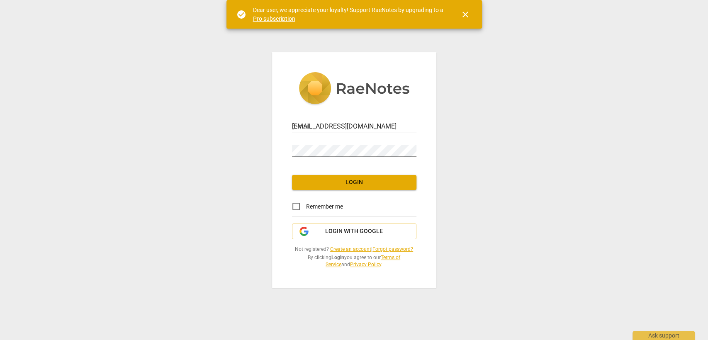  What do you see at coordinates (354, 89) in the screenshot?
I see `img: 5ac2273c67554f335776073100b6d88f.svg` at bounding box center [354, 89].